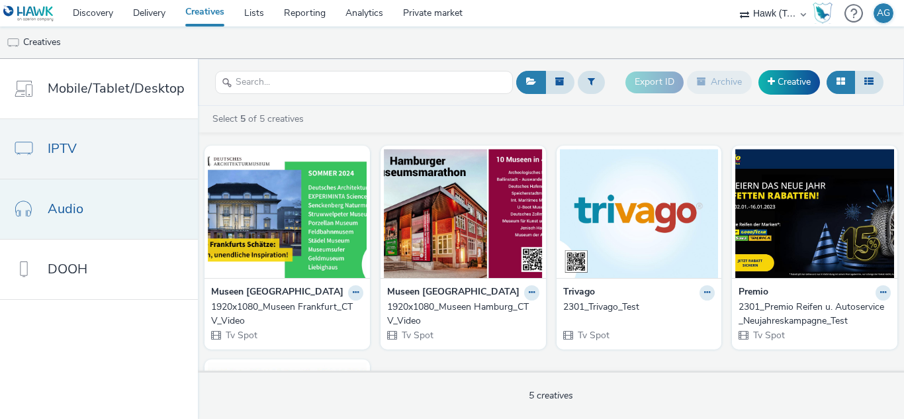 The width and height of the screenshot is (904, 419). What do you see at coordinates (789, 82) in the screenshot?
I see `a: Creative` at bounding box center [789, 82].